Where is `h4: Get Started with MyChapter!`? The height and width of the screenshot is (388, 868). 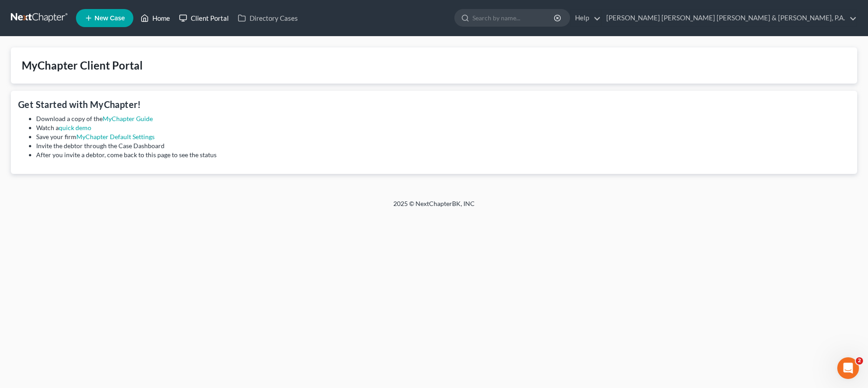
h4: Get Started with MyChapter! is located at coordinates (434, 104).